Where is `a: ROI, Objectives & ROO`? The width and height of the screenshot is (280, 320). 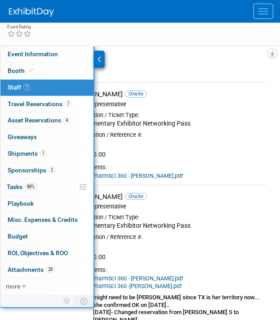 a: ROI, Objectives & ROO is located at coordinates (47, 253).